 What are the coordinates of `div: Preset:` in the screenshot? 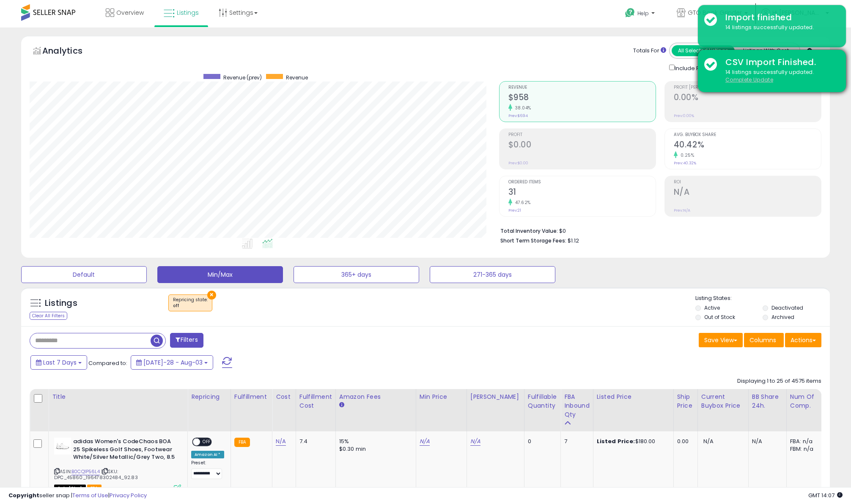 It's located at (208, 470).